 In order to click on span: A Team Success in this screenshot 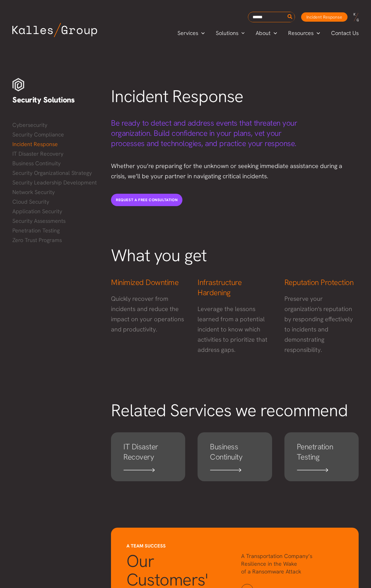, I will do `click(146, 546)`.